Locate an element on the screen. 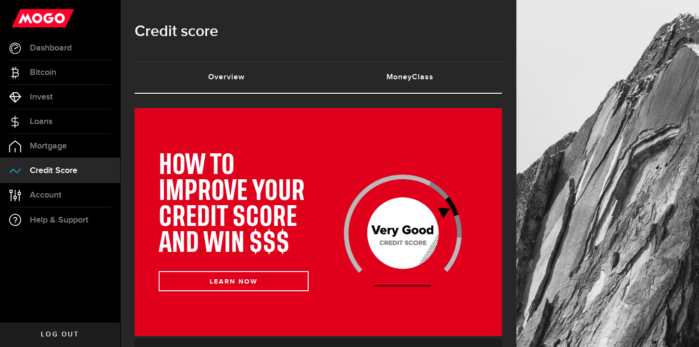 The image size is (699, 347). ul: Tabs Navigation is located at coordinates (318, 77).